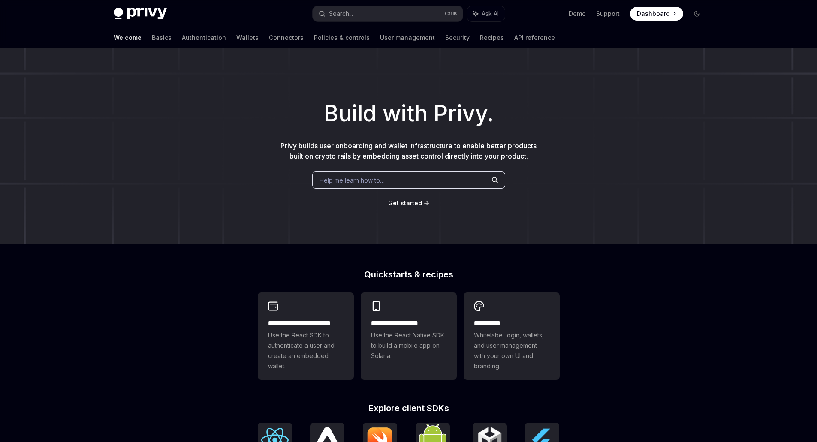 The width and height of the screenshot is (817, 442). Describe the element at coordinates (409, 409) in the screenshot. I see `h2: Explore client SDKs` at that location.